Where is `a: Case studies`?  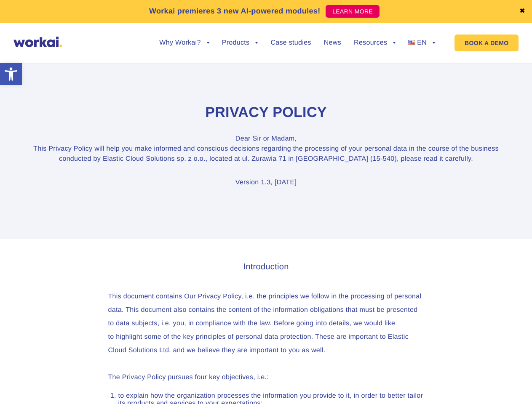
a: Case studies is located at coordinates (291, 43).